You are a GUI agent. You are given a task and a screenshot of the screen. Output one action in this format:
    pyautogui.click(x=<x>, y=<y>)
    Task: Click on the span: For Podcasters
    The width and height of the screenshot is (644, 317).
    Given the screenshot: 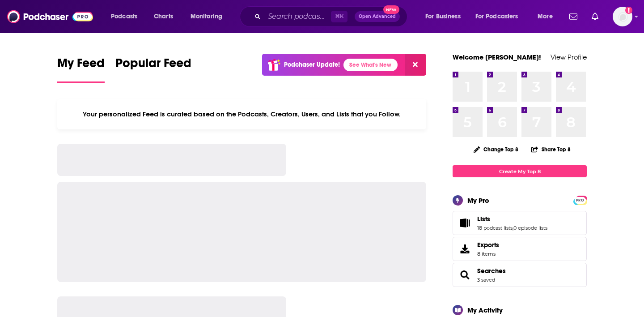 What is the action you would take?
    pyautogui.click(x=497, y=16)
    